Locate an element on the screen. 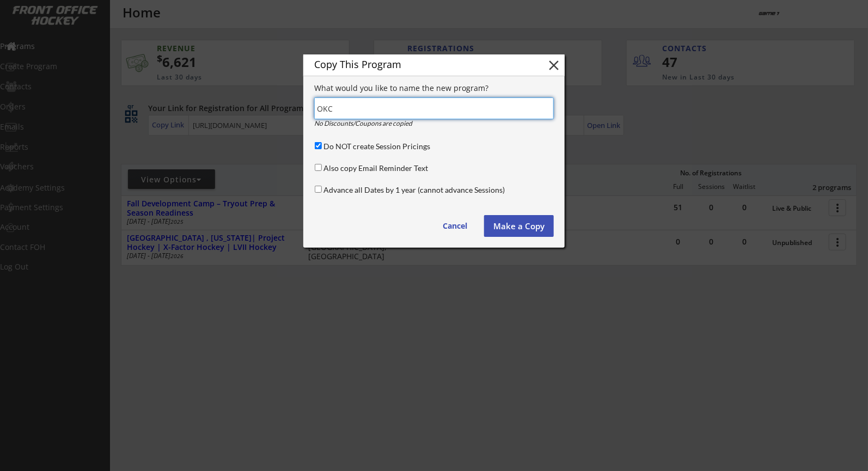 This screenshot has height=471, width=868. label: Advance all Dates by 1 year (cannot advance Sessions) is located at coordinates (413, 189).